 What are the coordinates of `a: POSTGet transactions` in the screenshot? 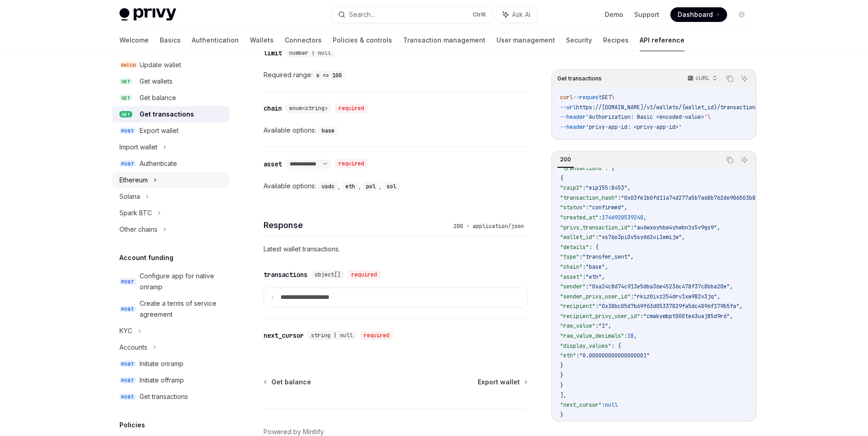 It's located at (171, 397).